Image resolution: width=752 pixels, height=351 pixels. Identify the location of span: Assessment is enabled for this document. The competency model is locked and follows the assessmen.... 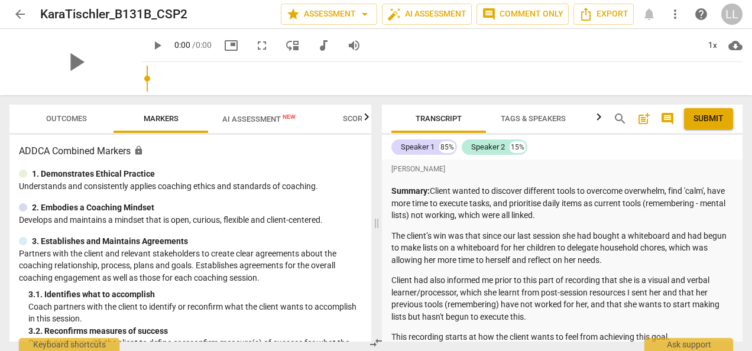
(138, 150).